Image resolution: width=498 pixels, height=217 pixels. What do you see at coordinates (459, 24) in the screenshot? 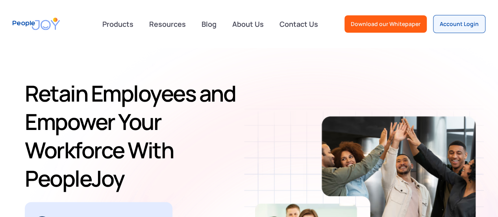
I see `a: Account Login` at bounding box center [459, 24].